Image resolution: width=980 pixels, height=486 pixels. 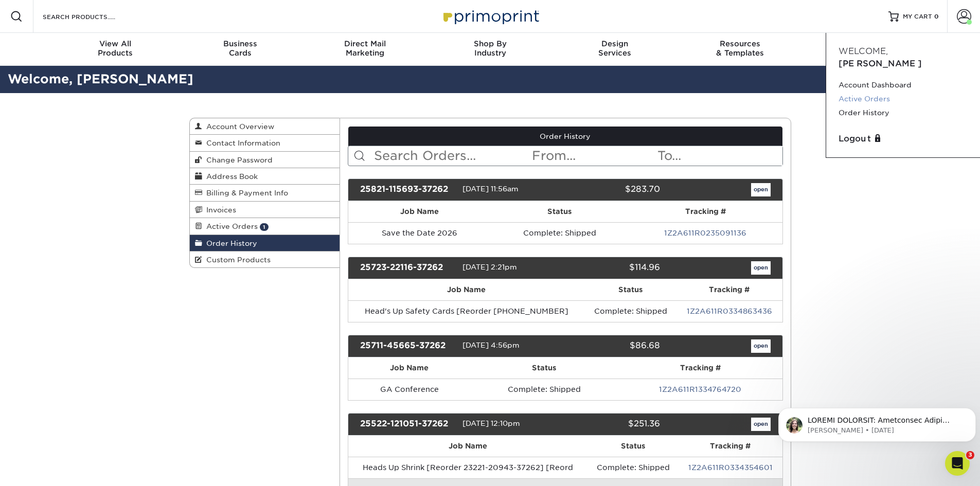 What do you see at coordinates (729, 311) in the screenshot?
I see `a: 1Z2A611R0334863436` at bounding box center [729, 311].